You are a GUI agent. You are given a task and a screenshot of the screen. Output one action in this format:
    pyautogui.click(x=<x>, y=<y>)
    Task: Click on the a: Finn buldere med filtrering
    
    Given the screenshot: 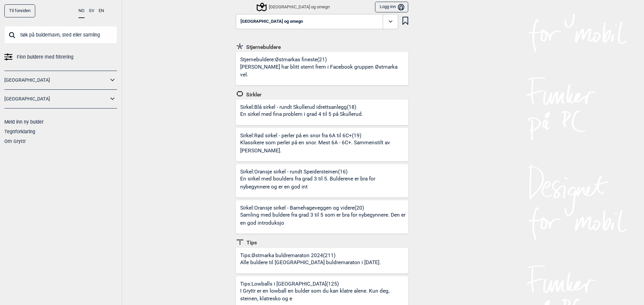 What is the action you would take?
    pyautogui.click(x=61, y=57)
    